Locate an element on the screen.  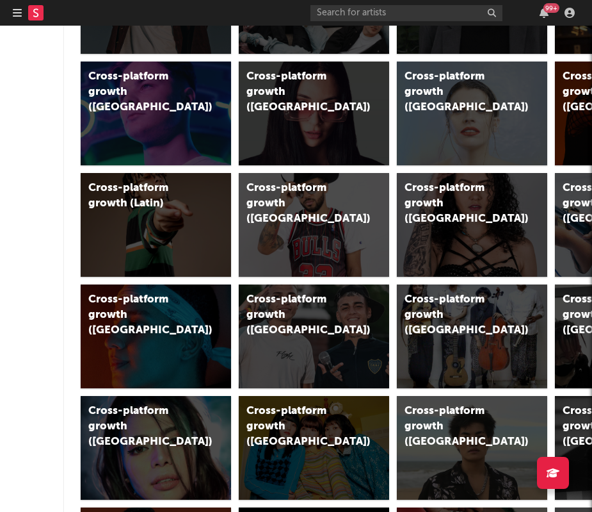
div: 99 + is located at coordinates (551, 8).